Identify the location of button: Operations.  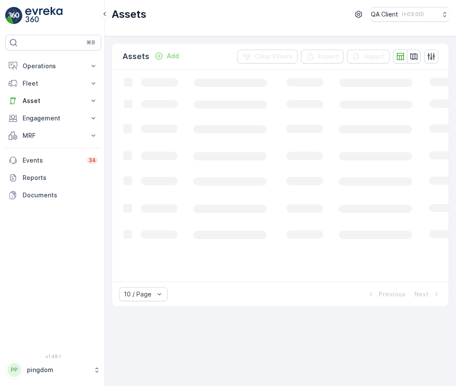
(53, 66).